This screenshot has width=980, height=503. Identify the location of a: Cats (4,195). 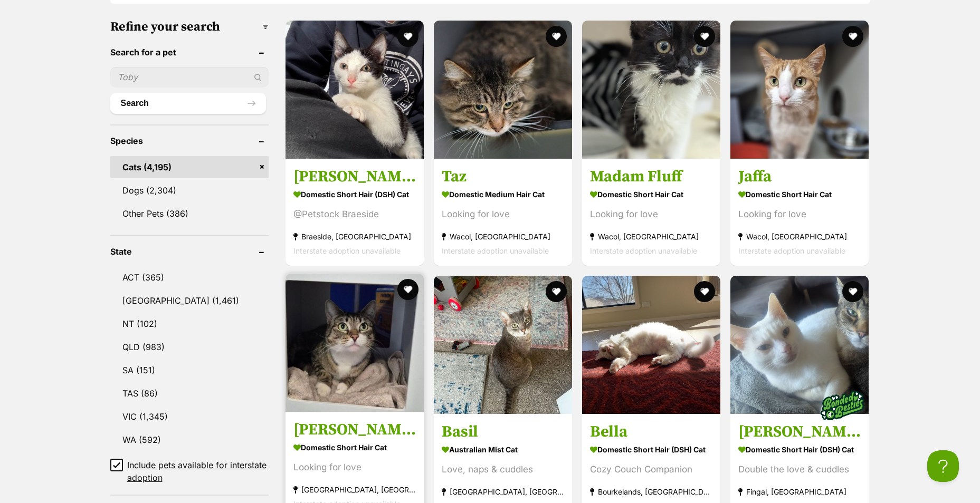
(189, 167).